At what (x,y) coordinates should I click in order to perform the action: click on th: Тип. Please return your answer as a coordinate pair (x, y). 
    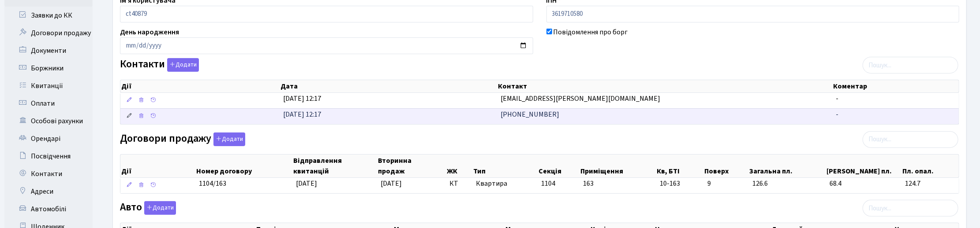
    Looking at the image, I should click on (505, 166).